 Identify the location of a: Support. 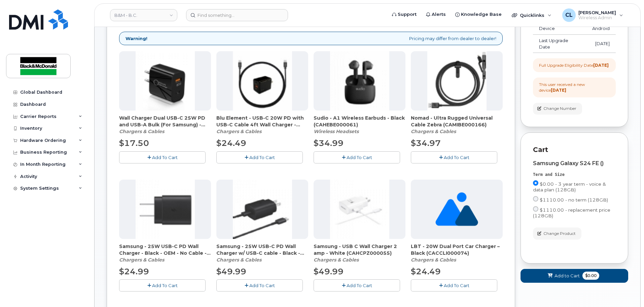
(404, 15).